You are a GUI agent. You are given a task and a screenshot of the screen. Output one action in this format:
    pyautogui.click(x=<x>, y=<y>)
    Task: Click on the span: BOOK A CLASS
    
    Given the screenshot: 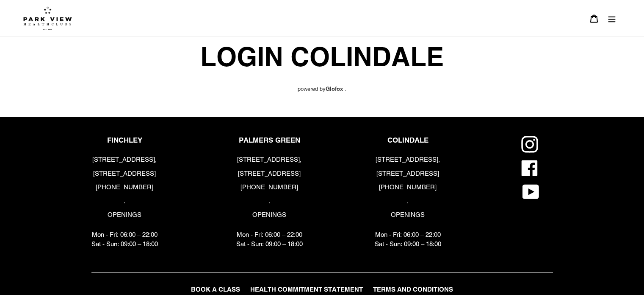 What is the action you would take?
    pyautogui.click(x=215, y=289)
    